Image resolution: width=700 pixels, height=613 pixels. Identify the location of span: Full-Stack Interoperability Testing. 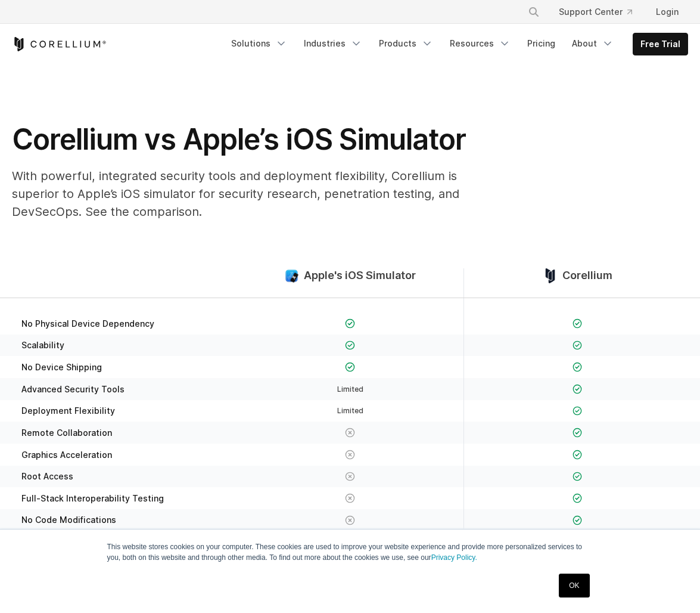
(92, 498).